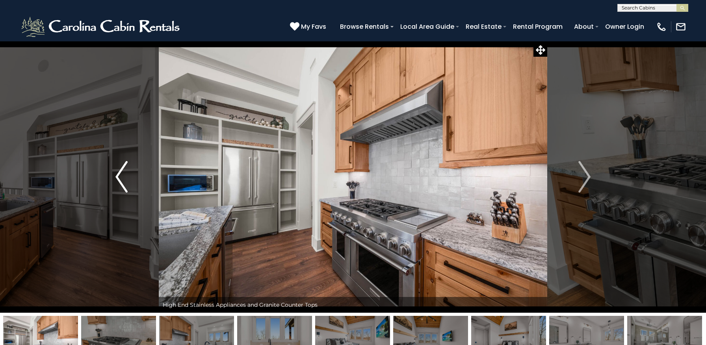 This screenshot has width=706, height=345. What do you see at coordinates (584, 177) in the screenshot?
I see `button: Next` at bounding box center [584, 177].